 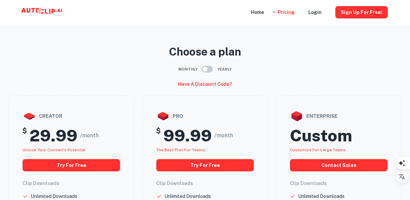 What do you see at coordinates (321, 136) in the screenshot?
I see `h2: Custom` at bounding box center [321, 136].